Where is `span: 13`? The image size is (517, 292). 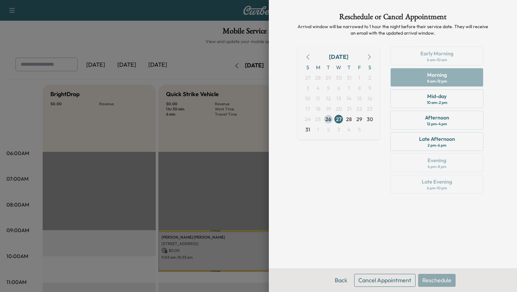 span: 13 is located at coordinates (339, 98).